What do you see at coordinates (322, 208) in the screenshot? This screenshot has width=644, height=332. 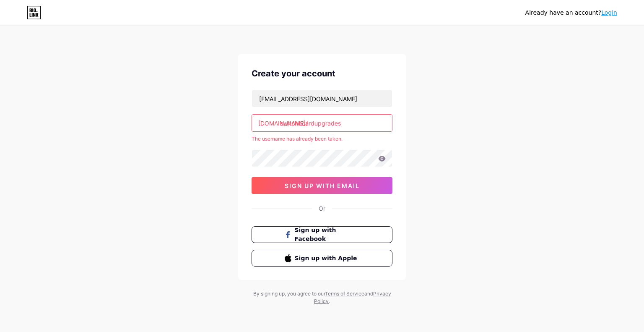 I see `div: Or` at bounding box center [322, 208].